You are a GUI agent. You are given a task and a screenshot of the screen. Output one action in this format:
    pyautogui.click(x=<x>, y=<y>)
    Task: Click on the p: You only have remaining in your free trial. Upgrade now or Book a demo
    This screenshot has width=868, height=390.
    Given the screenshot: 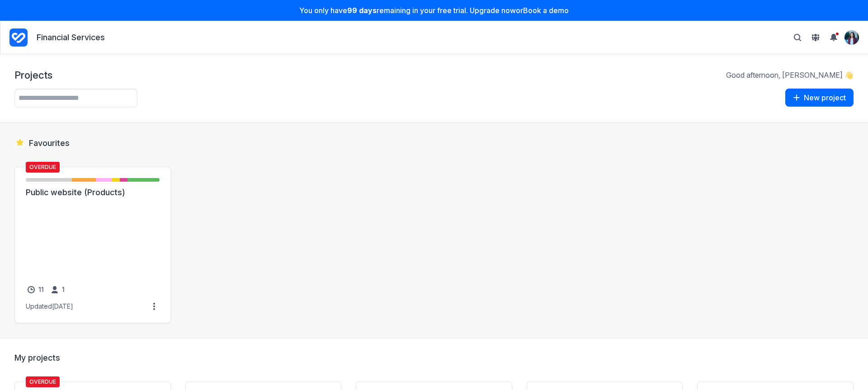 What is the action you would take?
    pyautogui.click(x=434, y=10)
    